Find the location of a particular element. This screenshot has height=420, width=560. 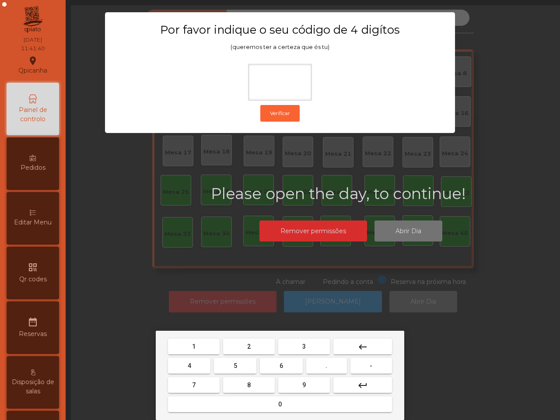

span: 7 is located at coordinates (194, 385).